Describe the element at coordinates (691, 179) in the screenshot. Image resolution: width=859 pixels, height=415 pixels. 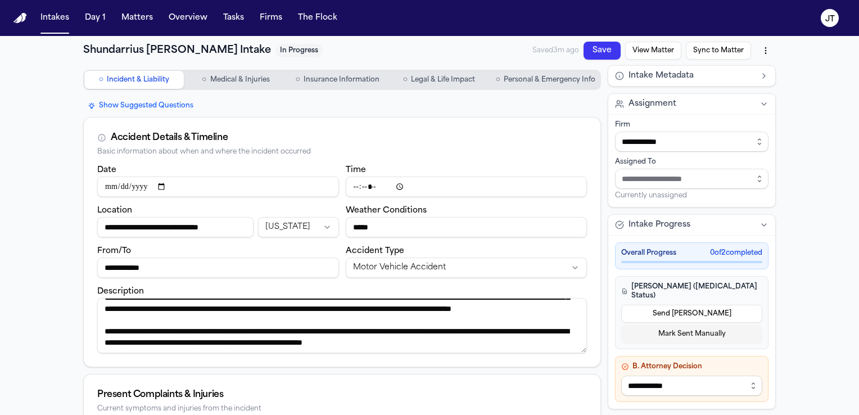
I see `input: Assign to staff member` at that location.